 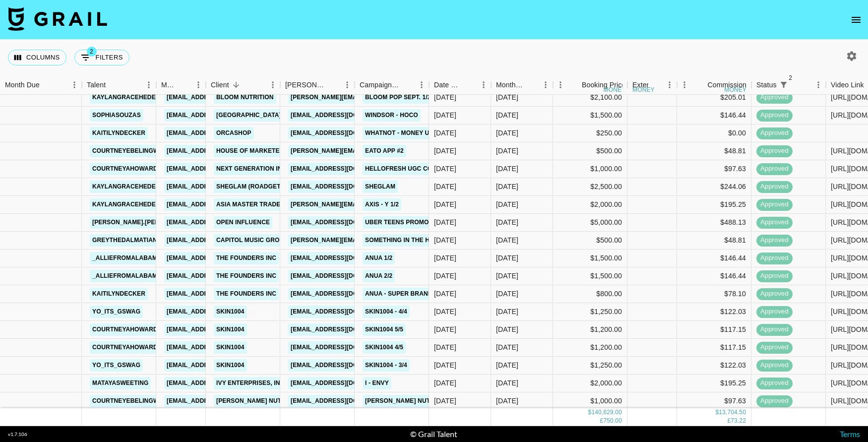 What do you see at coordinates (590, 401) in the screenshot?
I see `div: $1,000.00` at bounding box center [590, 401].